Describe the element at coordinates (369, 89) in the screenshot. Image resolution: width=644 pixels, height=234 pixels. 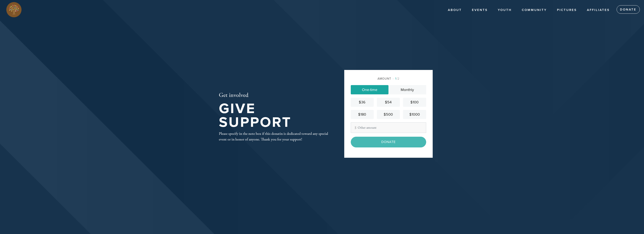
I see `a: One-time` at that location.